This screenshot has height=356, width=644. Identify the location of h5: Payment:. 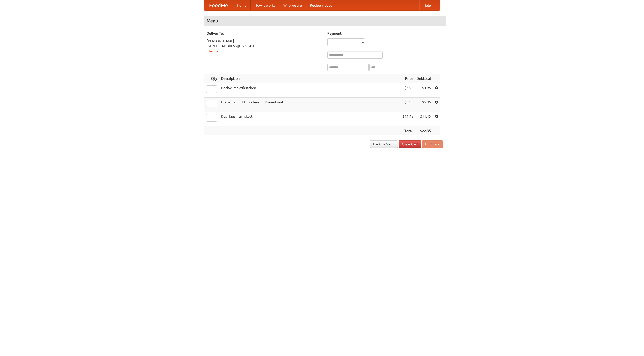
(385, 33).